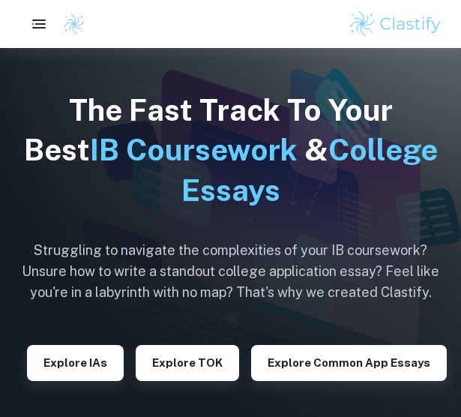 The width and height of the screenshot is (461, 417). Describe the element at coordinates (349, 362) in the screenshot. I see `a: Explore Common App essays` at that location.